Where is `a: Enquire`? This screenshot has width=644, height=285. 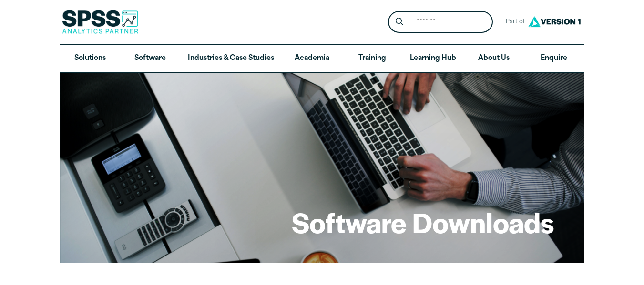 a: Enquire is located at coordinates (554, 59).